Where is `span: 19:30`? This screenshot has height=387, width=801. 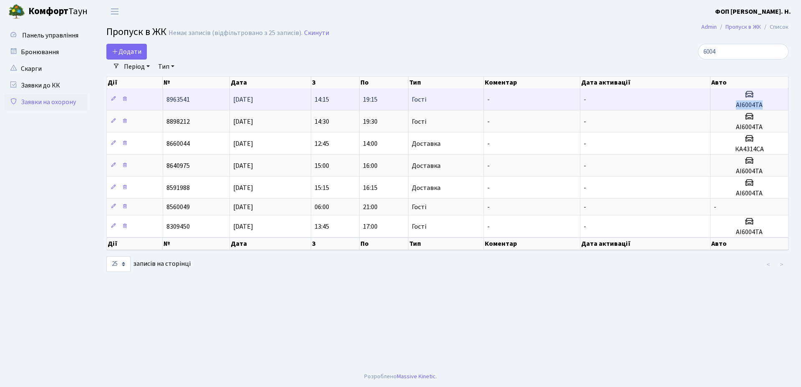 span: 19:30 is located at coordinates (370, 122).